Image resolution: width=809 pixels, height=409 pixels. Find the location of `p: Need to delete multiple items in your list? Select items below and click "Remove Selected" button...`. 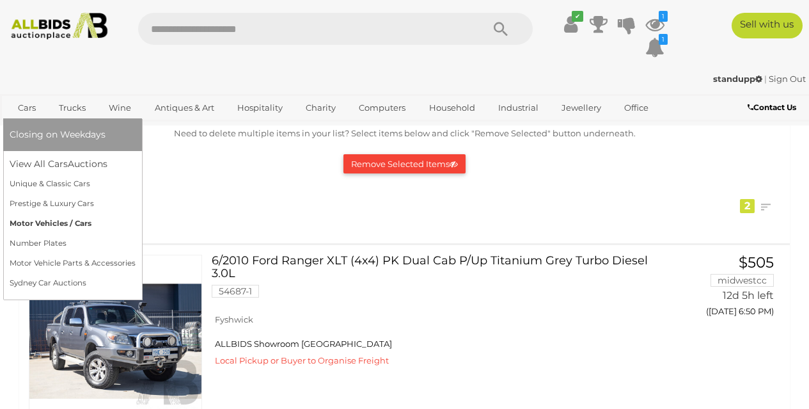

p: Need to delete multiple items in your list? Select items below and click "Remove Selected" button... is located at coordinates (404, 133).